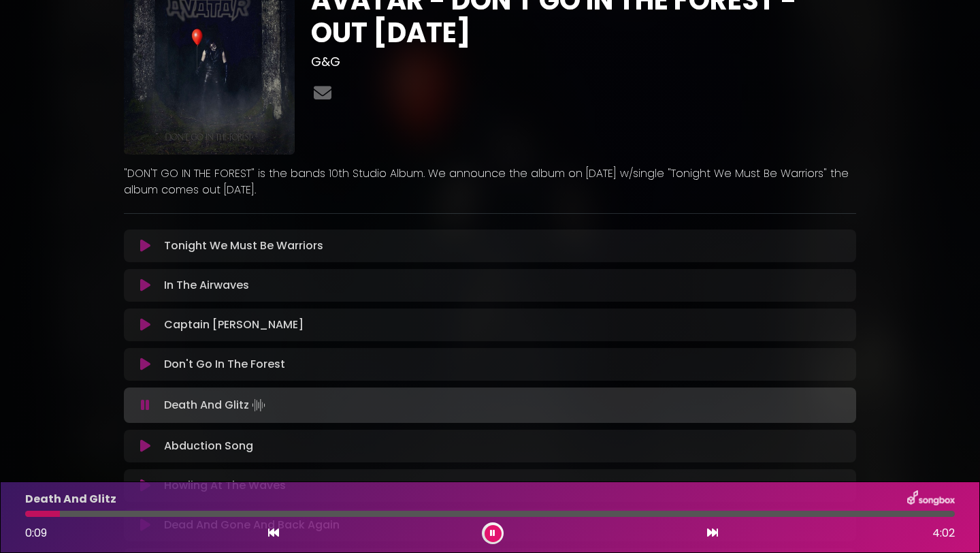 This screenshot has width=980, height=553. Describe the element at coordinates (36, 532) in the screenshot. I see `span: 0:09` at that location.